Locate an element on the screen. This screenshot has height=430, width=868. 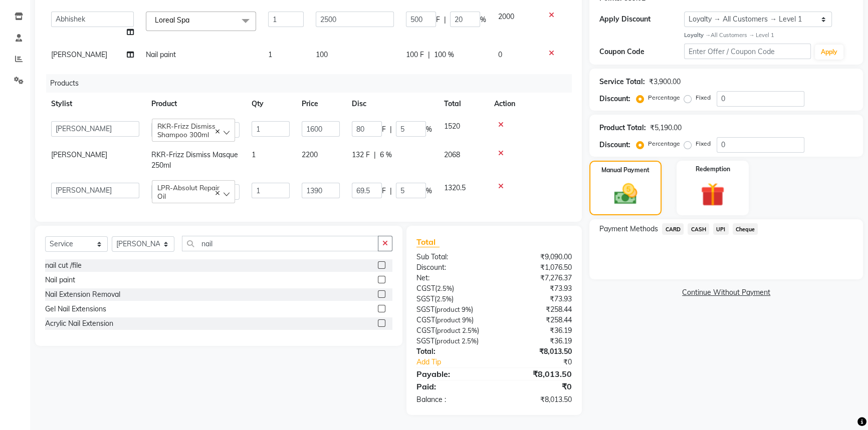
span: Loreal Spa is located at coordinates (172, 20).